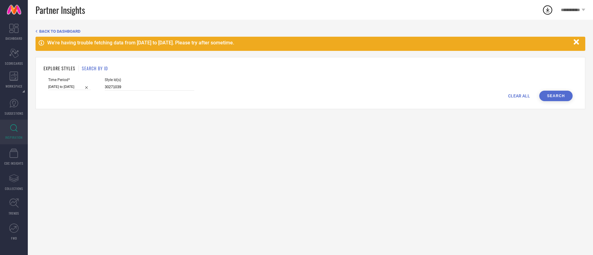 The height and width of the screenshot is (255, 593). Describe the element at coordinates (14, 86) in the screenshot. I see `span: WORKSPACE` at that location.